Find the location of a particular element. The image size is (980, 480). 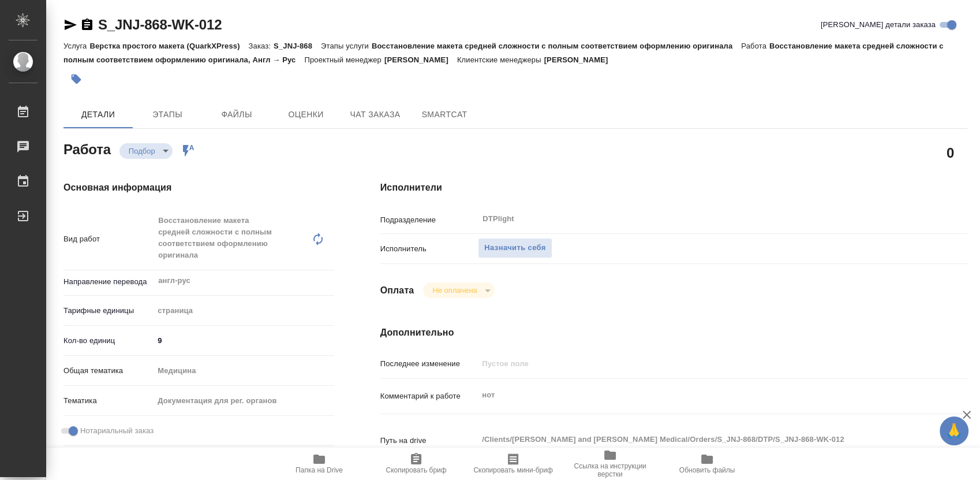

span: Файлы is located at coordinates (237, 114).